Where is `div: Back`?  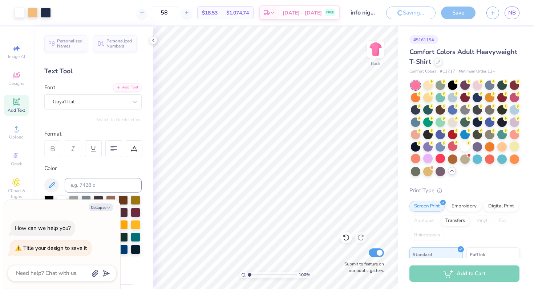 div: Back is located at coordinates (376, 64).